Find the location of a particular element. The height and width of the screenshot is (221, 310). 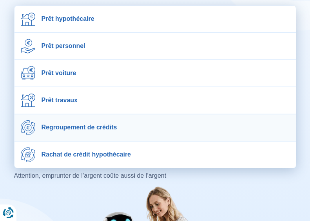

img: Prêt travaux is located at coordinates (28, 100).